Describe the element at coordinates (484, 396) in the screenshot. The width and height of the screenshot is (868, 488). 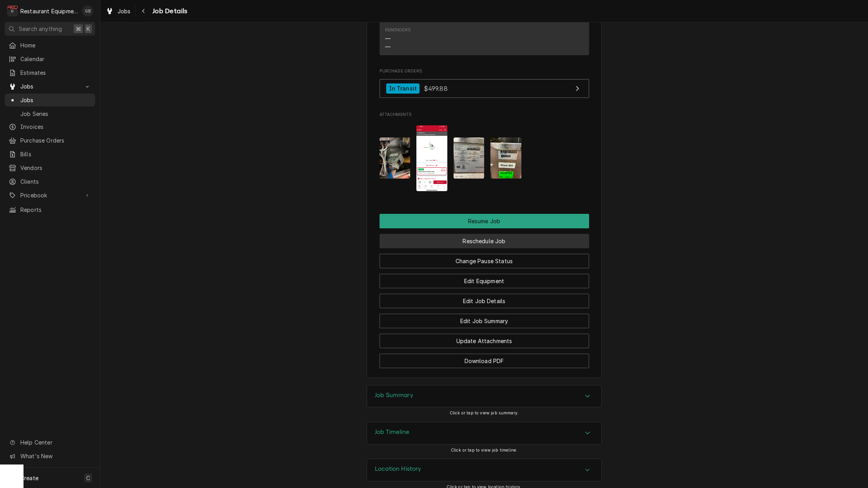
I see `div: Job Summary` at that location.